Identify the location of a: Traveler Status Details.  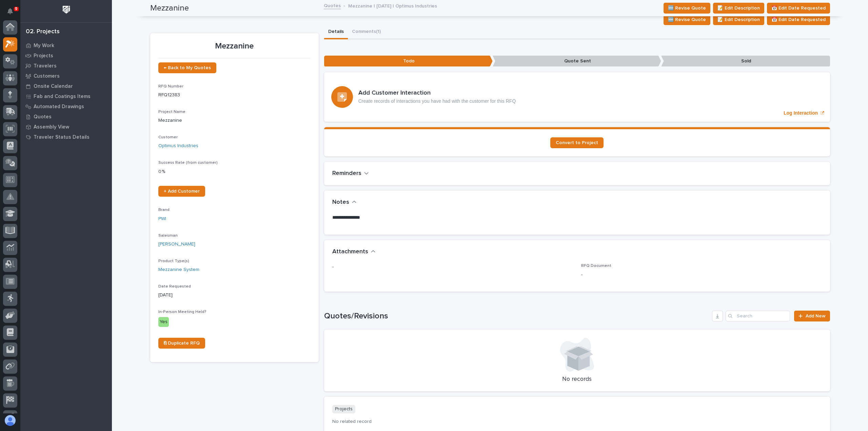
(66, 137).